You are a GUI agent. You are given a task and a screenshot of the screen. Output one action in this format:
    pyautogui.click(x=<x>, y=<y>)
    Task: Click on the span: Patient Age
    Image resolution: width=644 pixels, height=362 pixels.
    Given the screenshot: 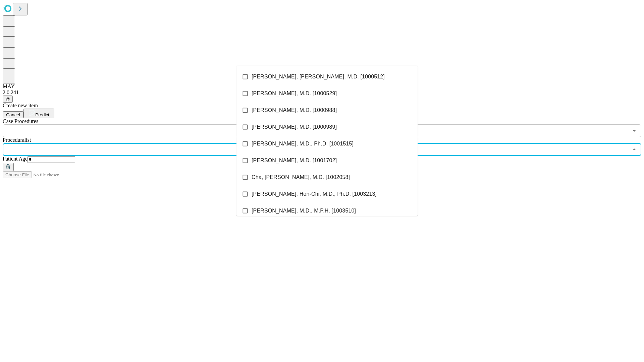 What is the action you would take?
    pyautogui.click(x=15, y=158)
    